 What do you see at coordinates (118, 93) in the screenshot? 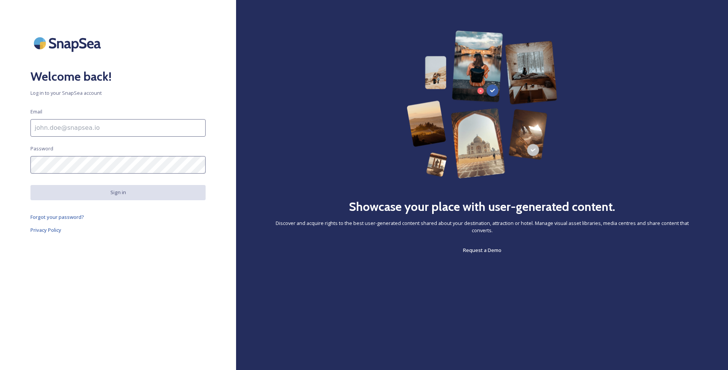
I see `span: Log in to your SnapSea account` at bounding box center [118, 93].